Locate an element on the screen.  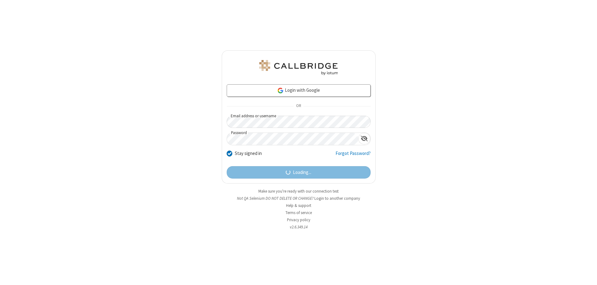
a: Login with Google is located at coordinates (299, 91).